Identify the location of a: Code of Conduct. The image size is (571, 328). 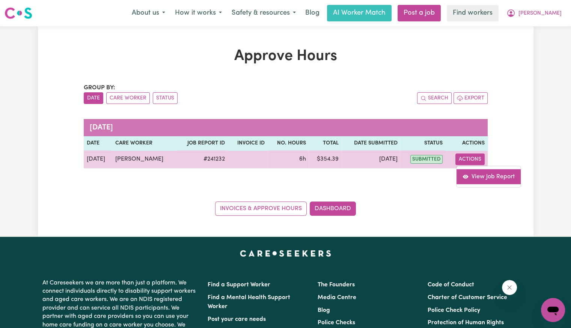
(451, 285).